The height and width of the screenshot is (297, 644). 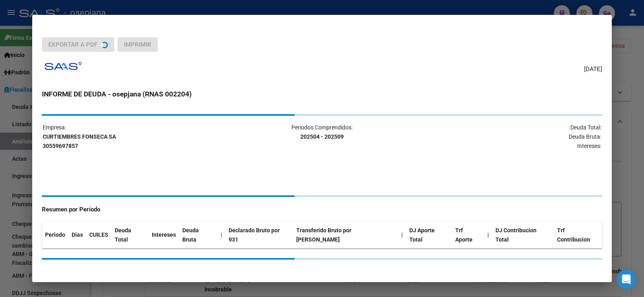 What do you see at coordinates (522, 235) in the screenshot?
I see `th: DJ Contribucion Total` at bounding box center [522, 235].